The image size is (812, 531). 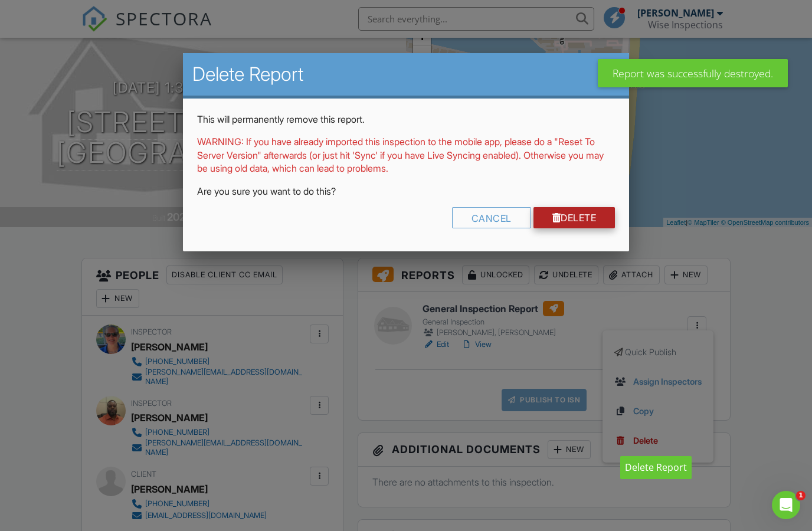 What do you see at coordinates (406, 155) in the screenshot?
I see `p: WARNING: If you have already imported this inspection to the mobile app, please do a "Reset To Se...` at bounding box center [406, 155].